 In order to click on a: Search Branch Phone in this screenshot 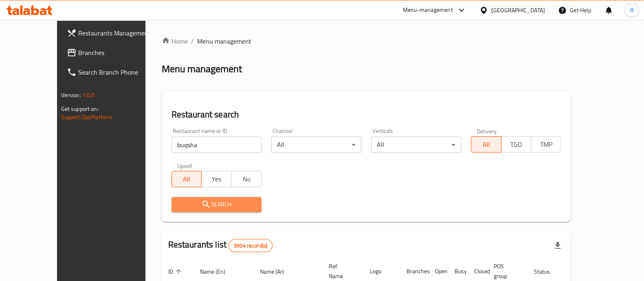, I will do `click(112, 72)`.